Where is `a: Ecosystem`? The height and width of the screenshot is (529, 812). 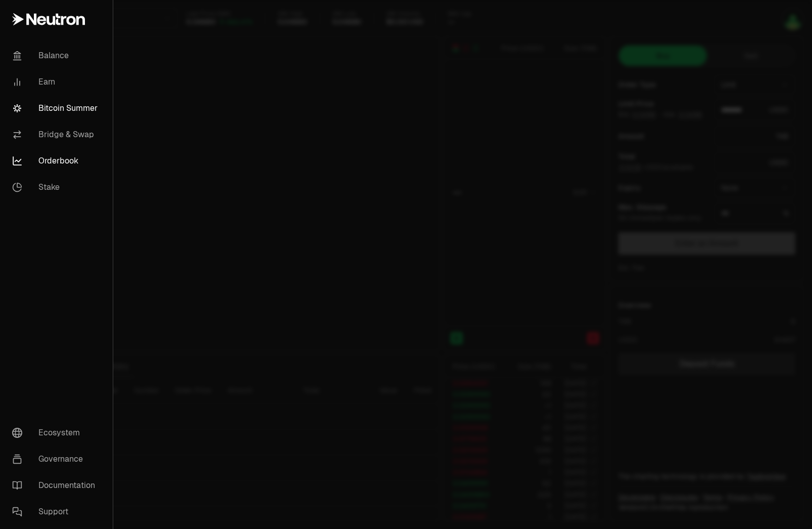
a: Ecosystem is located at coordinates (56, 432).